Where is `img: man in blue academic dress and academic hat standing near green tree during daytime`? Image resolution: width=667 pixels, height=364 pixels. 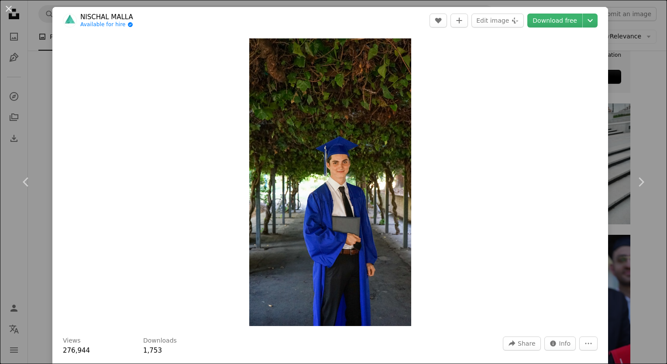
img: man in blue academic dress and academic hat standing near green tree during daytime is located at coordinates (330, 182).